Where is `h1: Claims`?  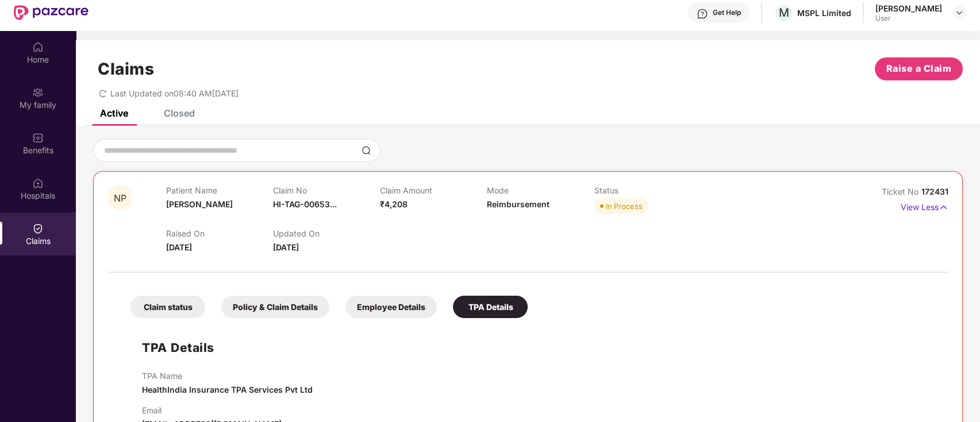
h1: Claims is located at coordinates (126, 69).